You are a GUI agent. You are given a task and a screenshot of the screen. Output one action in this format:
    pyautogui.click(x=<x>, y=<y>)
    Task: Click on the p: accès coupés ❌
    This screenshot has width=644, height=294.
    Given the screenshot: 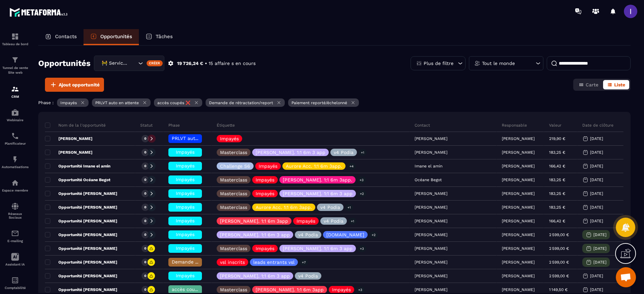 What is the action you would take?
    pyautogui.click(x=174, y=103)
    